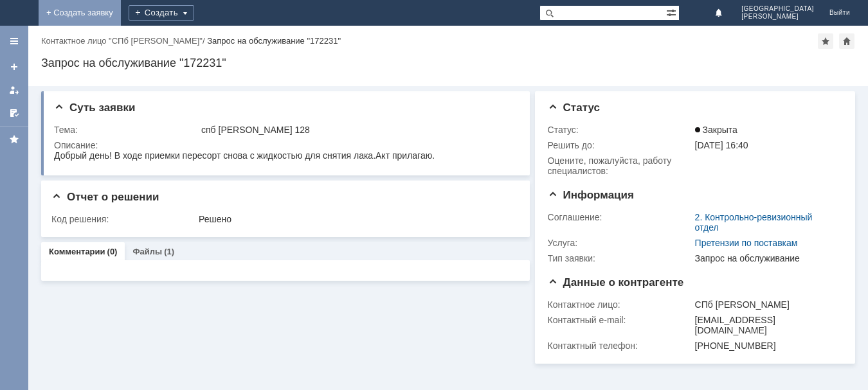 The height and width of the screenshot is (390, 868). What do you see at coordinates (104, 197) in the screenshot?
I see `span: Отчет о решении` at bounding box center [104, 197].